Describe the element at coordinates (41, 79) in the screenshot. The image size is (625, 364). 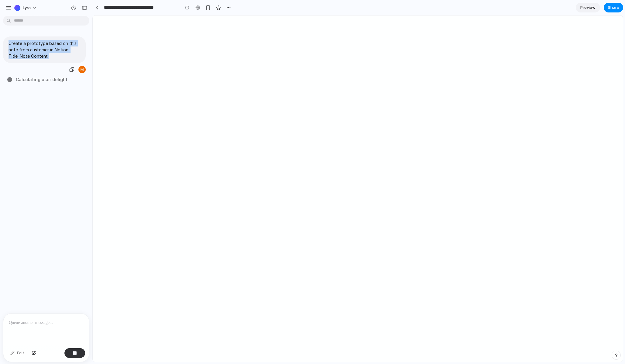
I see `span: Calculating user delight` at that location.